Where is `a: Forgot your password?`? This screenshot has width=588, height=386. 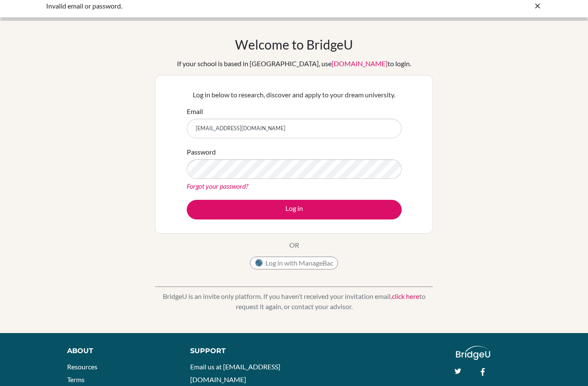
a: Forgot your password? is located at coordinates (217, 186).